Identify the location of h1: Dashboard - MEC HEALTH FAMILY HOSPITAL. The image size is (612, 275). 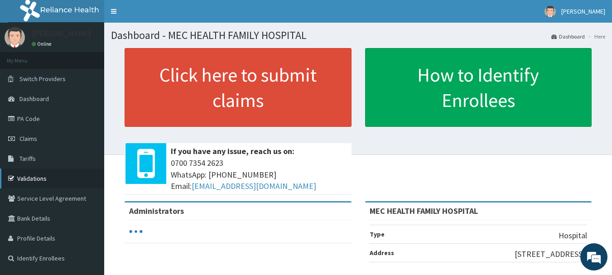
(358, 35).